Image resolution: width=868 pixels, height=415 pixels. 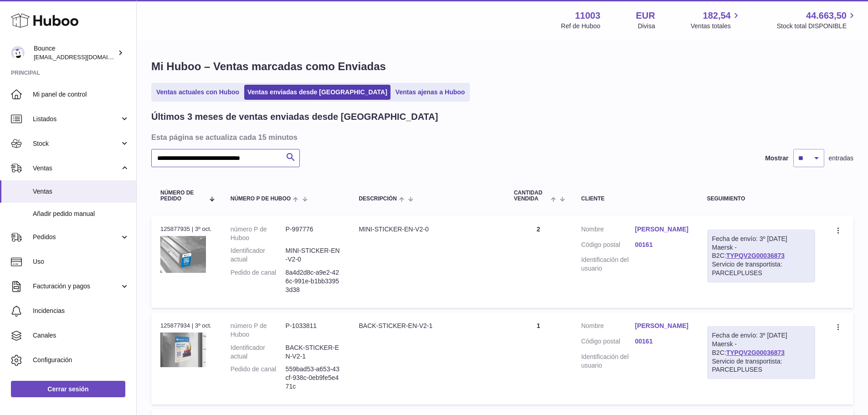 What do you see at coordinates (647, 26) in the screenshot?
I see `div: Divisa` at bounding box center [647, 26].